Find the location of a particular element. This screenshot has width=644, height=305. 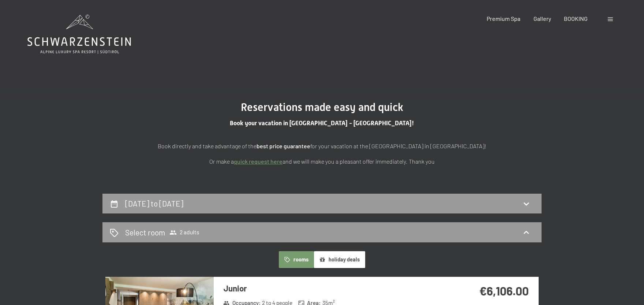

a: BOOKING is located at coordinates (576, 18).